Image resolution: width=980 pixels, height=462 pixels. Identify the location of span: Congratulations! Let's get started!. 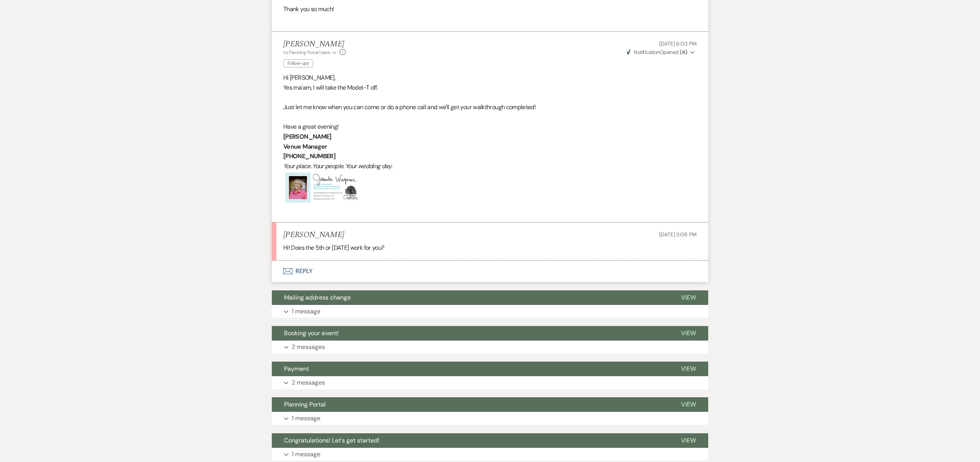
(331, 440).